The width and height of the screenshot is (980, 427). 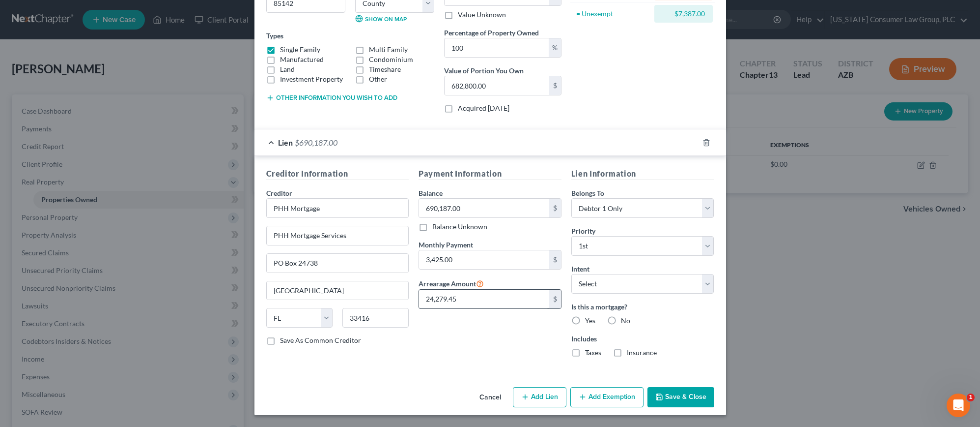 I want to click on input: Enter address..., so click(x=338, y=235).